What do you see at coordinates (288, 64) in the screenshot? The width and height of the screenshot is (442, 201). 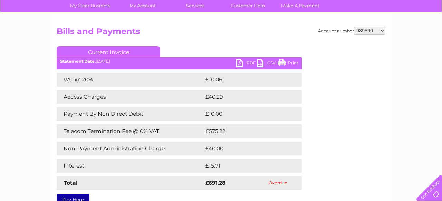 I see `a: Print` at bounding box center [288, 64].